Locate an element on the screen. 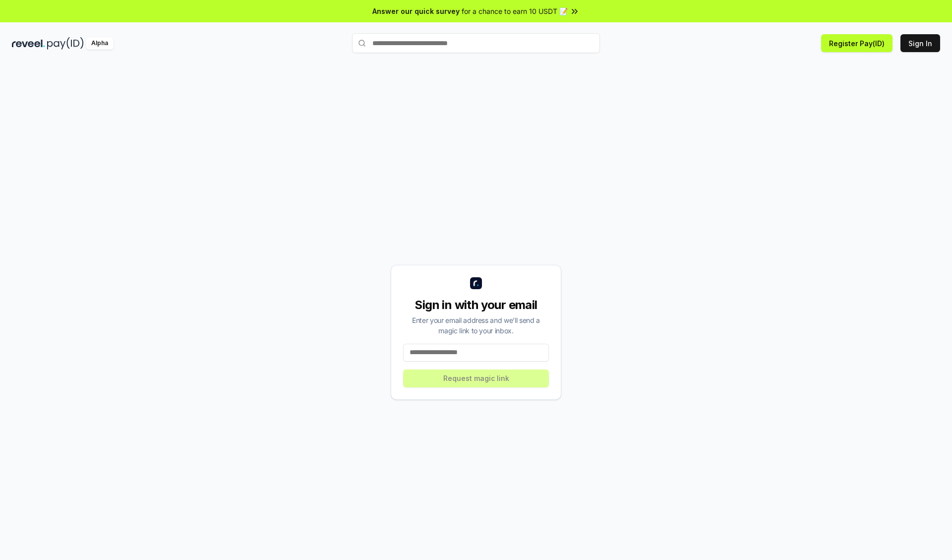 This screenshot has width=952, height=560. span: for a chance to earn 10 USDT 📝 is located at coordinates (515, 11).